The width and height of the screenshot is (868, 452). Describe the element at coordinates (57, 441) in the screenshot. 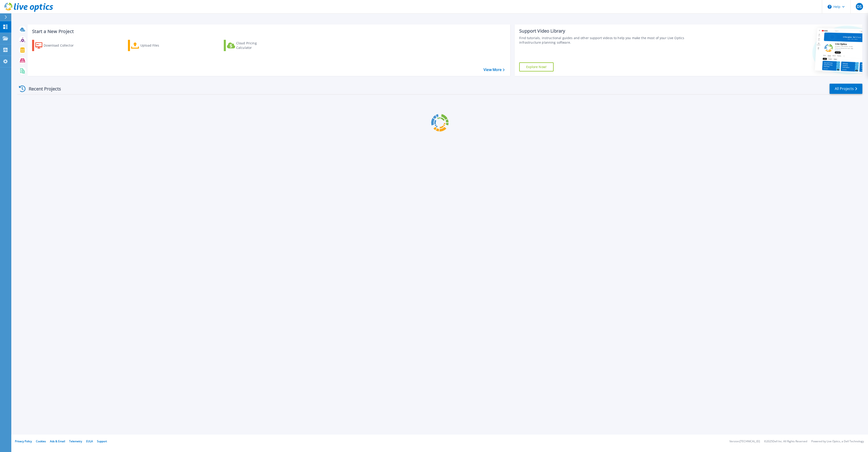

I see `a: Ads & Email` at that location.